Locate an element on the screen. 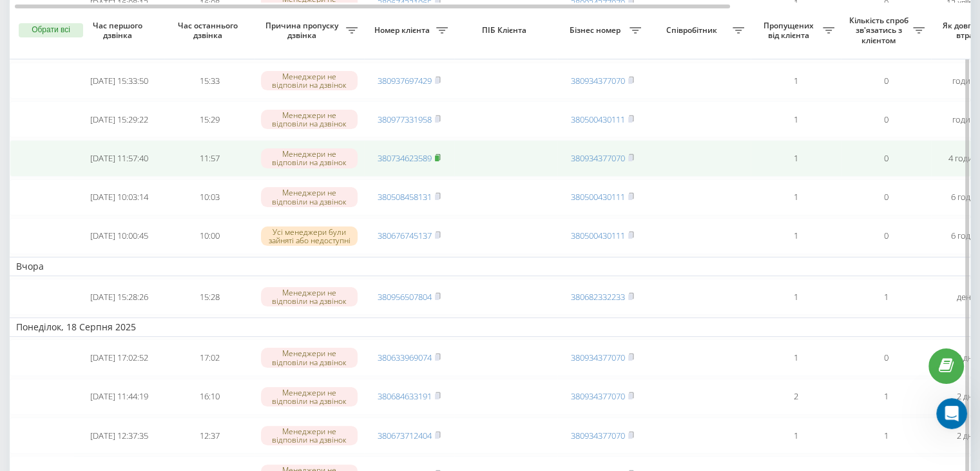 The image size is (980, 471). td: 16:10 is located at coordinates (210, 396).